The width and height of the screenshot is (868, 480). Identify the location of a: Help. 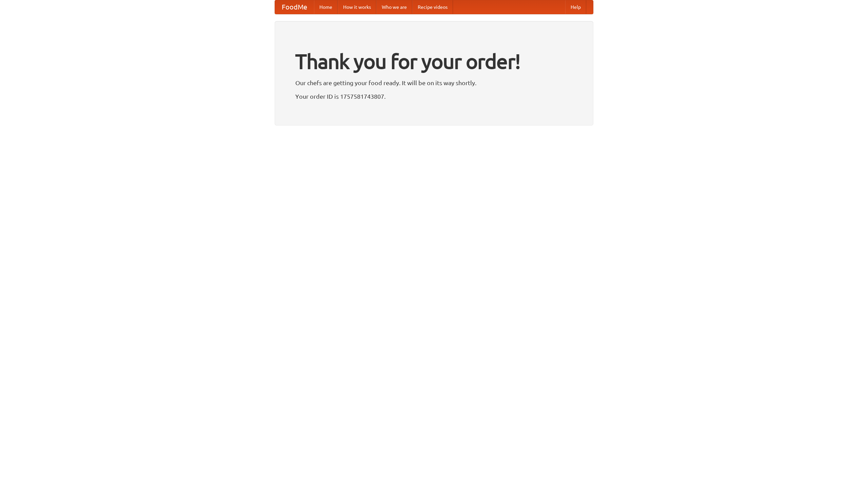
(576, 7).